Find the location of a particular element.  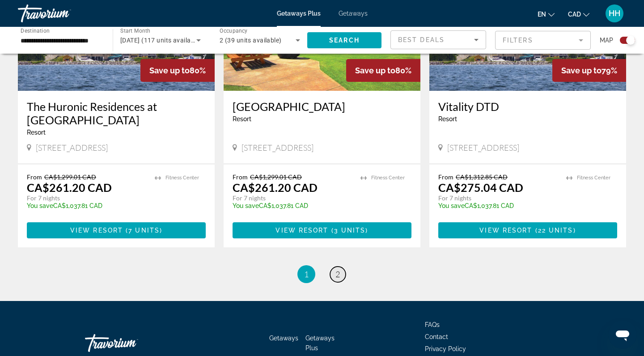

span: 3 units is located at coordinates (350, 230).